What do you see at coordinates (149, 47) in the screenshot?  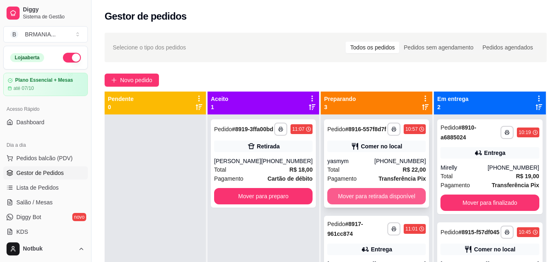 I see `span: Selecione o tipo dos pedidos` at bounding box center [149, 47].